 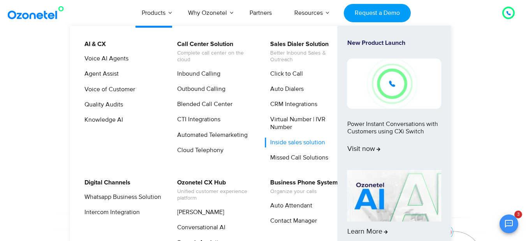 What do you see at coordinates (368, 232) in the screenshot?
I see `span: Learn More` at bounding box center [368, 232].